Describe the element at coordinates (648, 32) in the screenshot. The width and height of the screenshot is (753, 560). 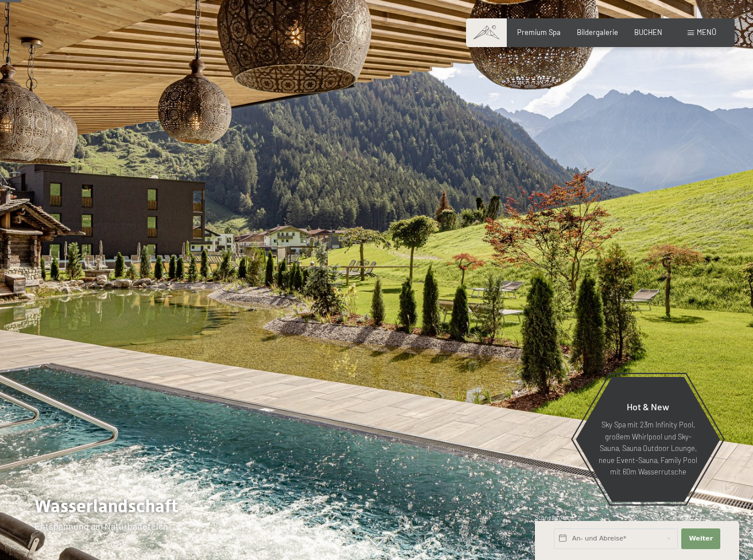
I see `a: BUCHEN` at that location.